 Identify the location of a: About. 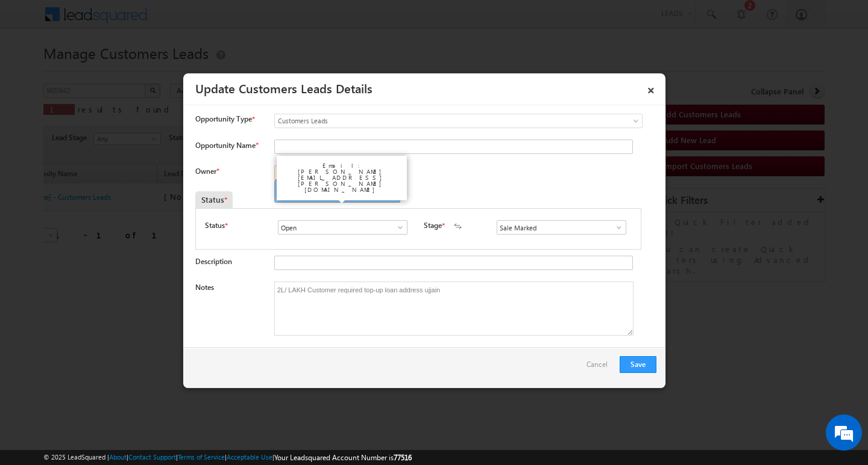
(117, 457).